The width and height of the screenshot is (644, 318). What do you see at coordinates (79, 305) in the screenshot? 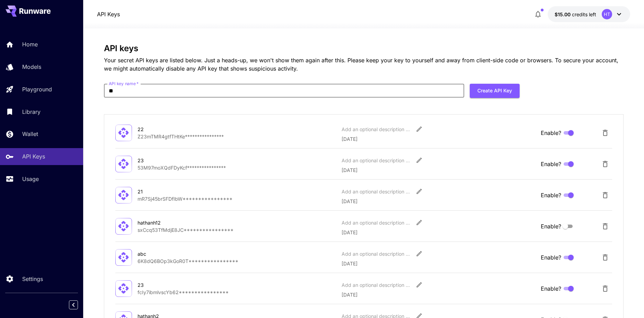
I see `div: Collapse sidebar` at bounding box center [79, 305].